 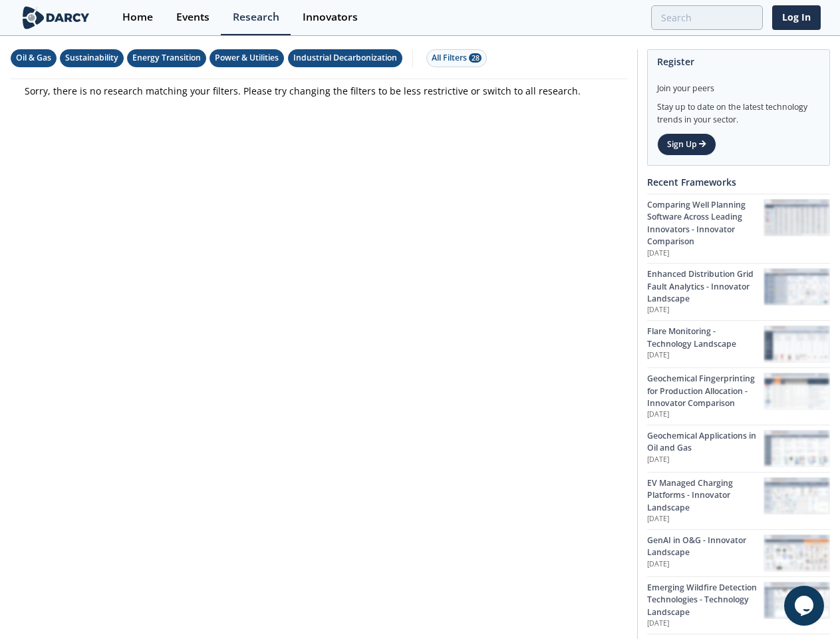 What do you see at coordinates (138, 17) in the screenshot?
I see `div: Home` at bounding box center [138, 17].